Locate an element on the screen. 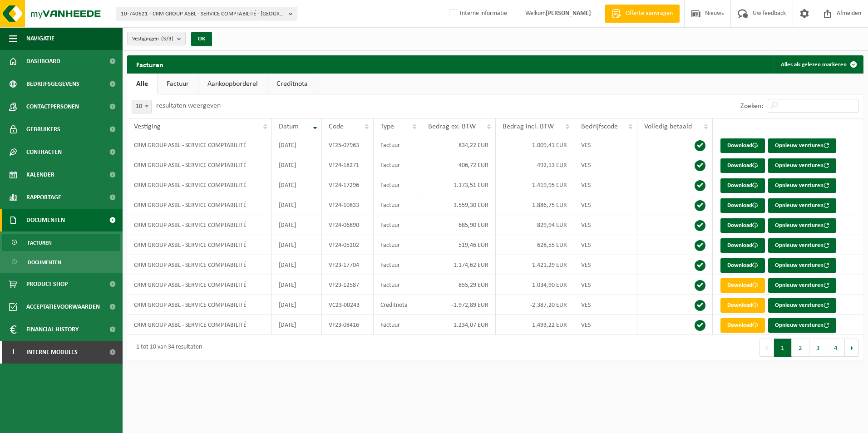 The width and height of the screenshot is (868, 433). td: 1.174,62 EUR is located at coordinates (458, 265).